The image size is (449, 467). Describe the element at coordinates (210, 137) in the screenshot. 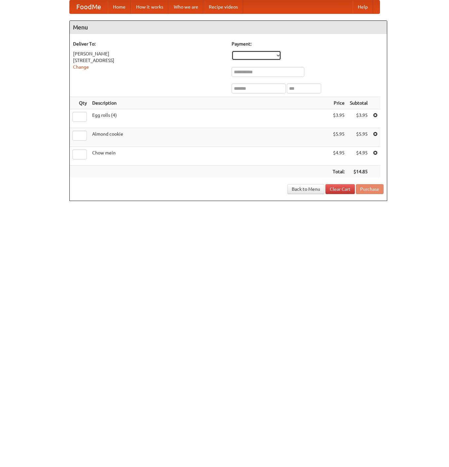

I see `td: Almond cookie` at that location.